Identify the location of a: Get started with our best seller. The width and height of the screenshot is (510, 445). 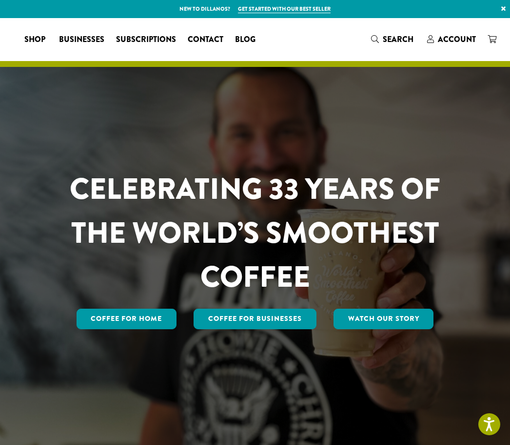
(285, 9).